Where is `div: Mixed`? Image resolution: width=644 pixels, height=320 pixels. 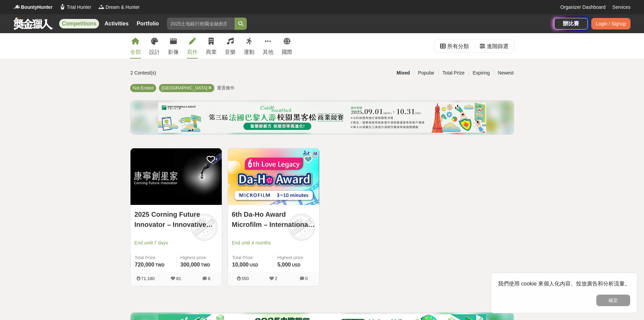 div: Mixed is located at coordinates (403, 73).